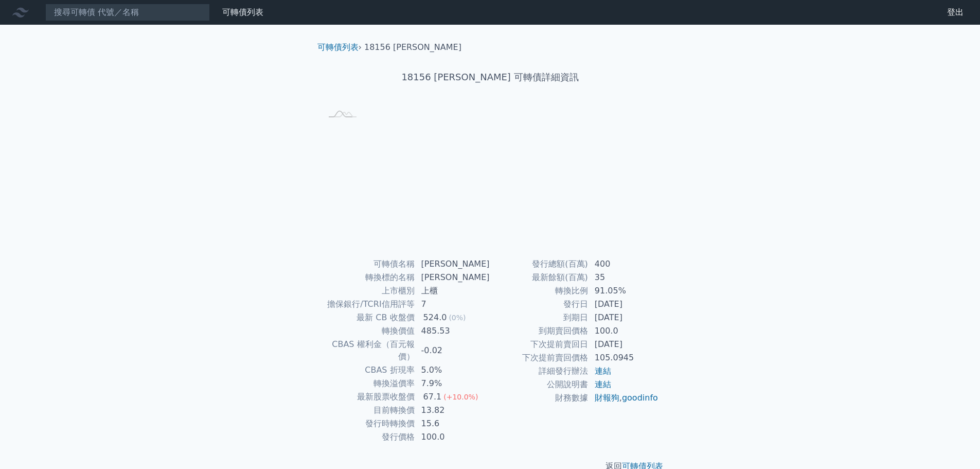 The width and height of the screenshot is (980, 469). I want to click on td: 13.82, so click(453, 410).